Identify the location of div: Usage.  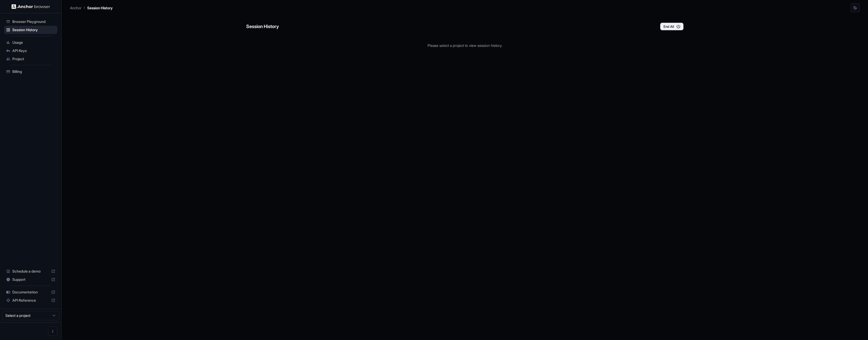
(31, 43).